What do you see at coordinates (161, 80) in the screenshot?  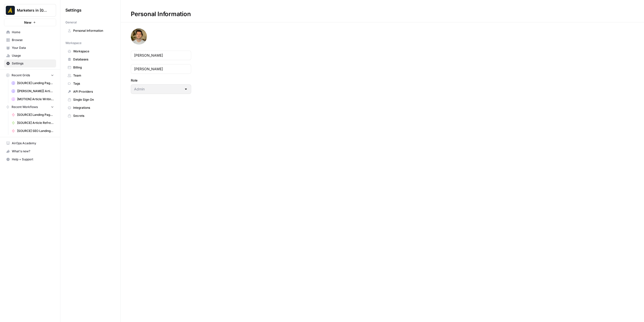 I see `label: Role` at bounding box center [161, 80].